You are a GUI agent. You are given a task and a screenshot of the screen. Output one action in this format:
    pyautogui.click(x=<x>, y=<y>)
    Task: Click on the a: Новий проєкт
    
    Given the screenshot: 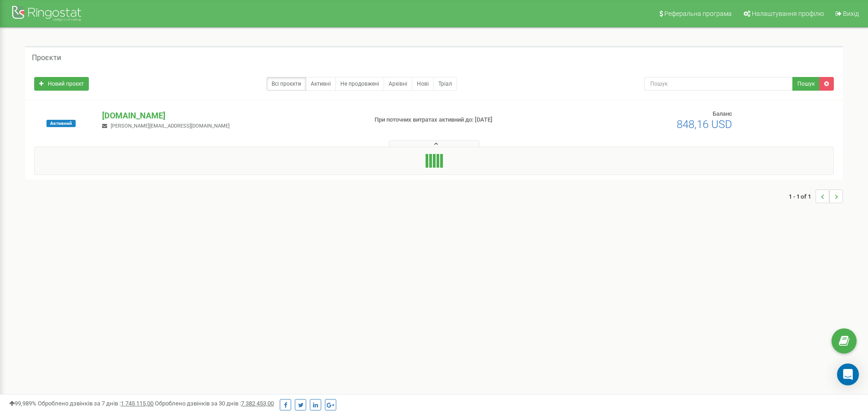 What is the action you would take?
    pyautogui.click(x=62, y=84)
    